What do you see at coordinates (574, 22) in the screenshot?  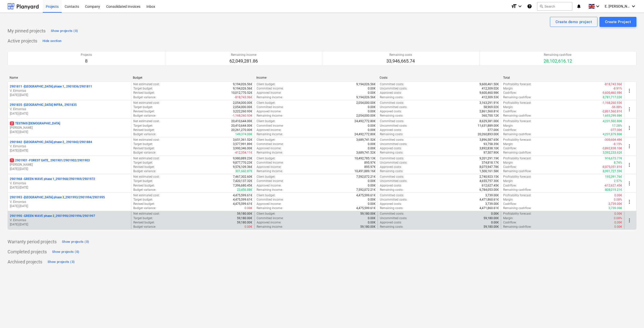 I see `button: Create demo project` at bounding box center [574, 22].